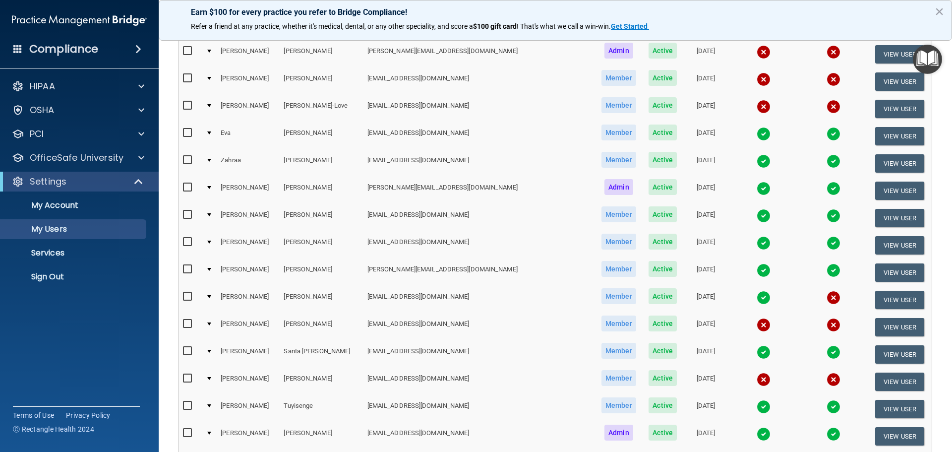 The image size is (952, 452). Describe the element at coordinates (74, 229) in the screenshot. I see `p: My Users` at that location.